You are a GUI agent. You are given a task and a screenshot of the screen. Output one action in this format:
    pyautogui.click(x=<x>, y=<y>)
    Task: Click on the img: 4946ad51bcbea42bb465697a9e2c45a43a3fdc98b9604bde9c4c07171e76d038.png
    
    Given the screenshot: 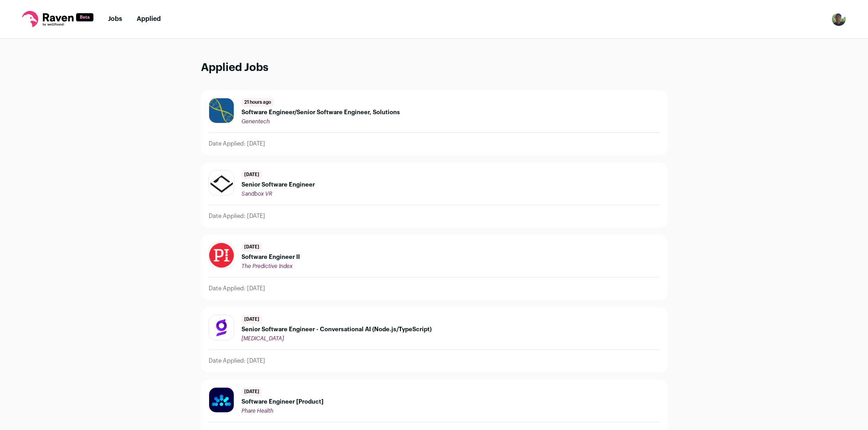 What is the action you would take?
    pyautogui.click(x=221, y=255)
    